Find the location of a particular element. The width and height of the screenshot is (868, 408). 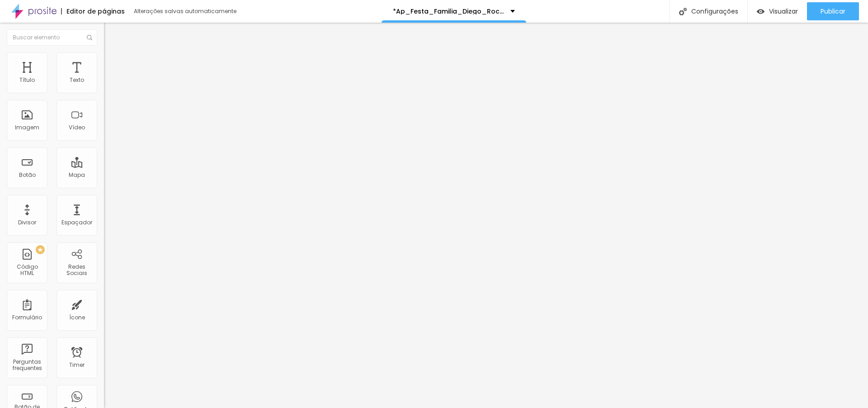

span: Visualizar is located at coordinates (783, 11).